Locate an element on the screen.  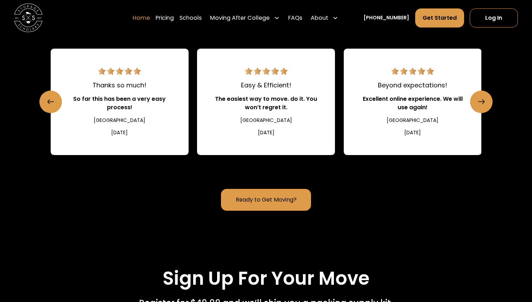
a: Ready to Get Moving? is located at coordinates (266, 200).